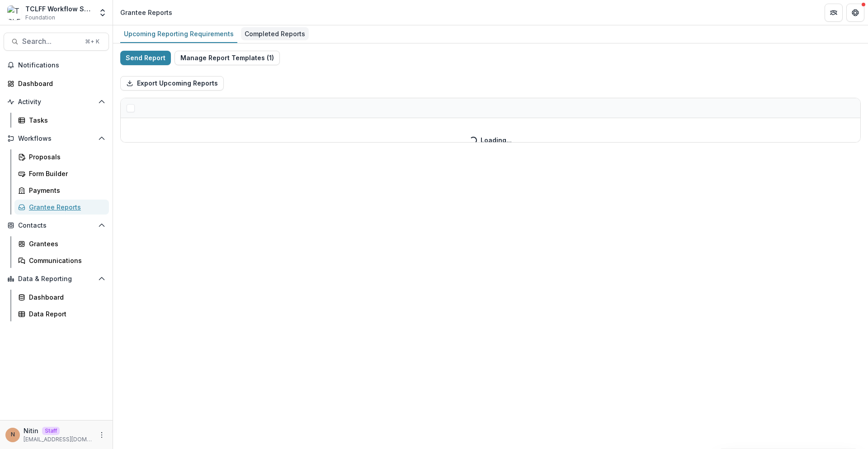  What do you see at coordinates (62, 173) in the screenshot?
I see `a: Form Builder` at bounding box center [62, 173].